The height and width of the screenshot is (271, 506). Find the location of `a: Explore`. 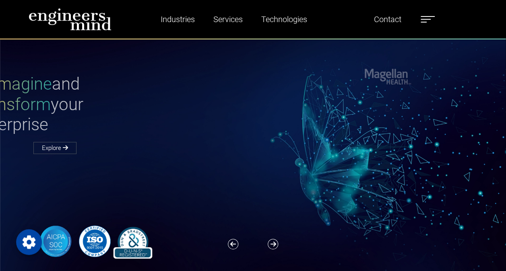

a: Explore is located at coordinates (55, 148).